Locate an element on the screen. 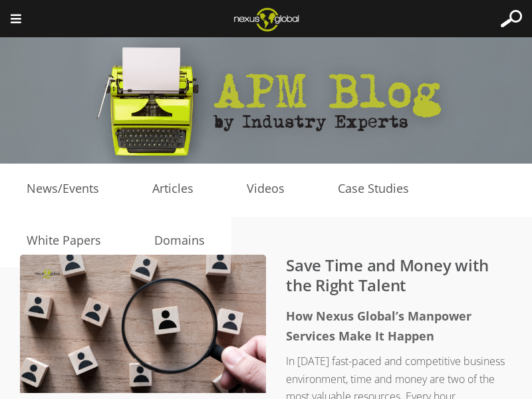  a: Save Time and Money with the Right Talent is located at coordinates (387, 275).